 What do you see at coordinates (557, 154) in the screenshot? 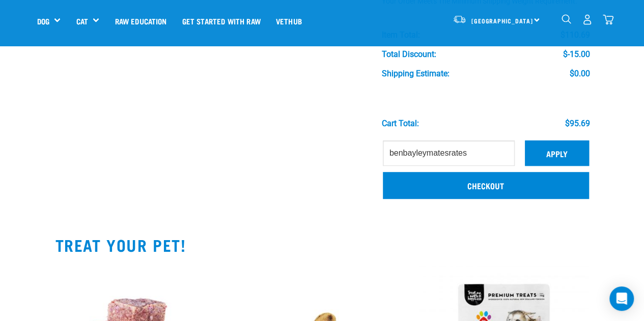
I see `button: Apply` at bounding box center [557, 154].